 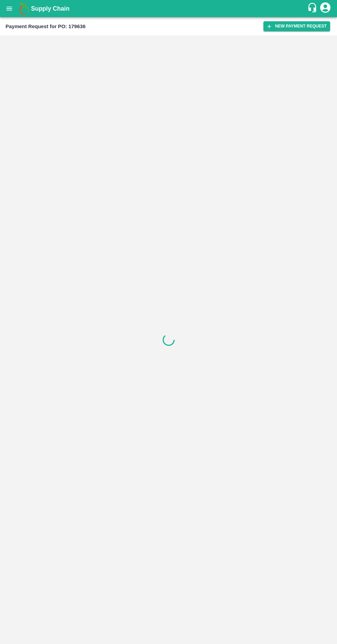 I want to click on img: logo, so click(x=24, y=9).